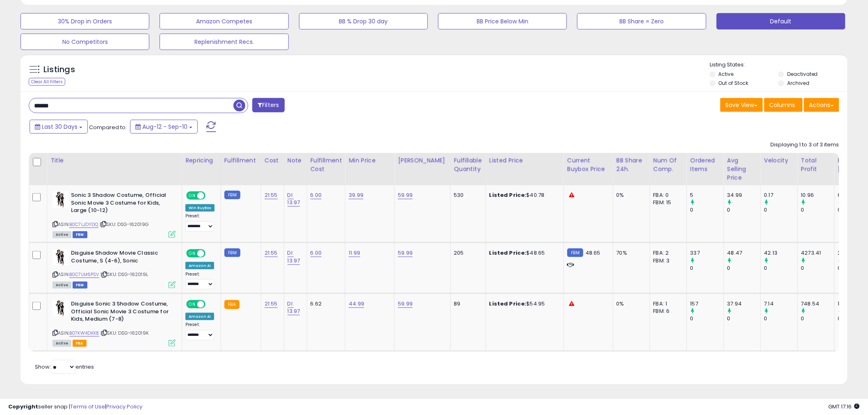  I want to click on button: Actions, so click(821, 105).